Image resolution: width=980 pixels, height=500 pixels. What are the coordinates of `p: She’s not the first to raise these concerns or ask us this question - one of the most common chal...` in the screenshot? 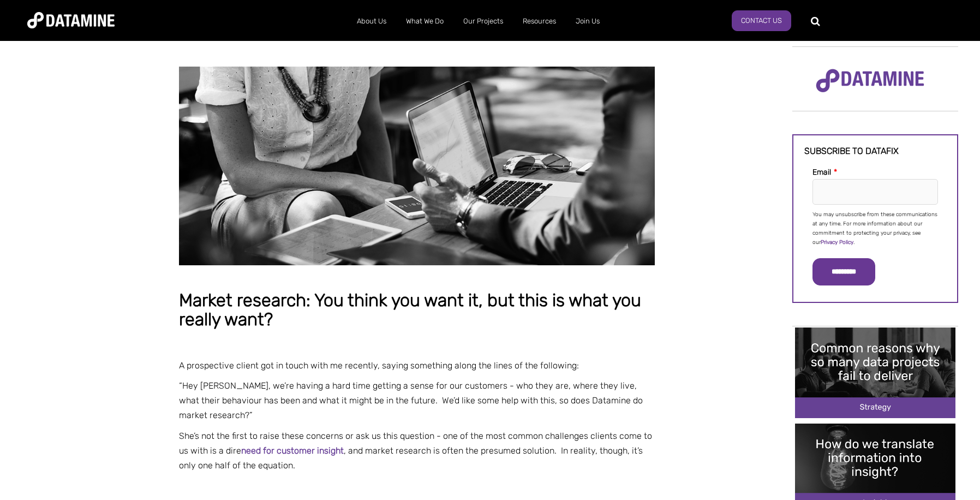 It's located at (417, 451).